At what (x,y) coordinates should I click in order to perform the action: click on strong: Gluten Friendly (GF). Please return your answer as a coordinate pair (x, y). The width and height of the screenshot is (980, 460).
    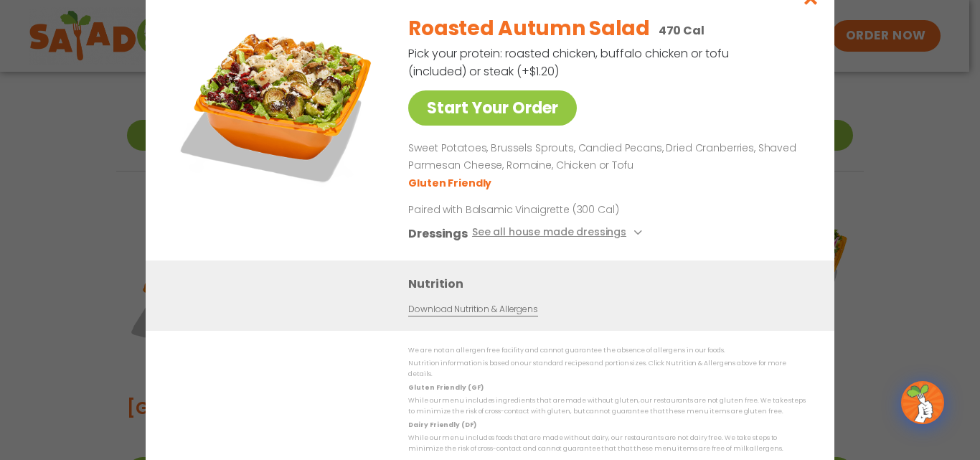
    Looking at the image, I should click on (445, 387).